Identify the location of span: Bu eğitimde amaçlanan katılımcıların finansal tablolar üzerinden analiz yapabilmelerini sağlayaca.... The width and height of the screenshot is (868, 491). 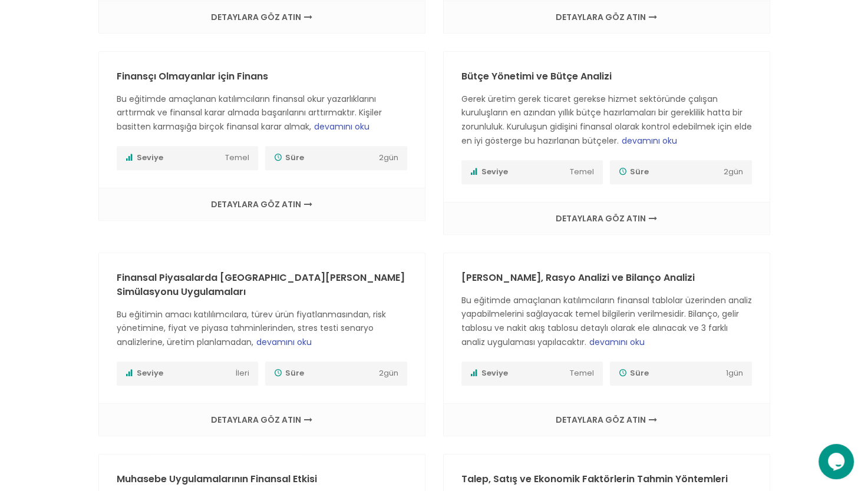
(607, 321).